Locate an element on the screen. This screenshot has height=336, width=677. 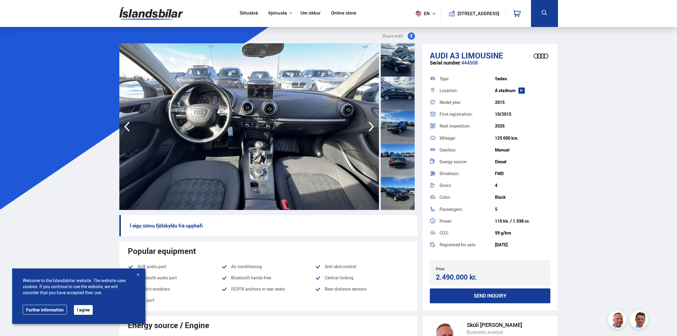
div: Next inspection: is located at coordinates (467, 126).